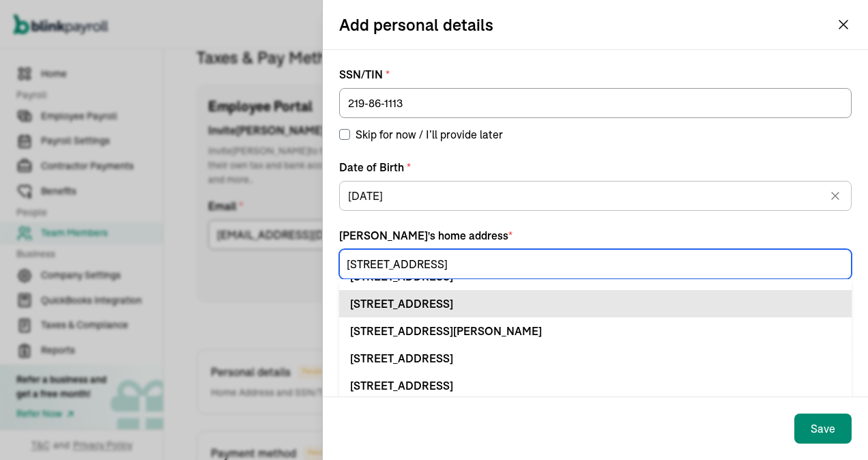 The height and width of the screenshot is (460, 868). Describe the element at coordinates (595, 134) in the screenshot. I see `label: Skip for now / I’ll provide later` at that location.